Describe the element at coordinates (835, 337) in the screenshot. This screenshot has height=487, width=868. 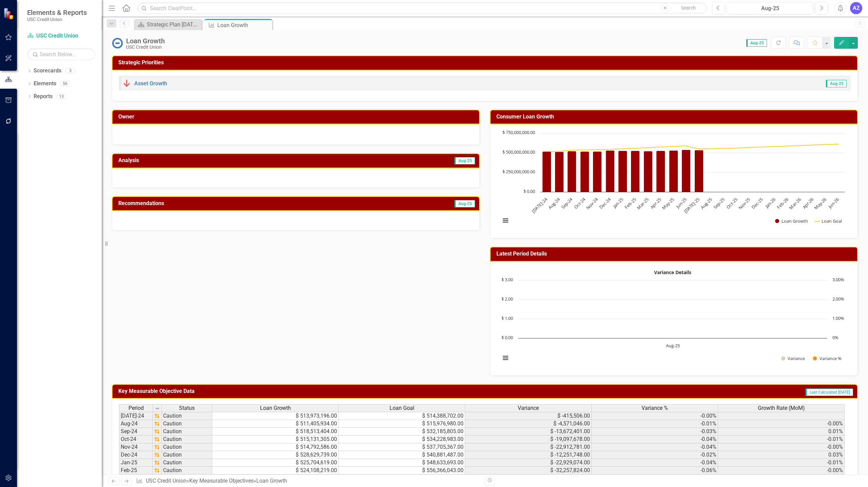
I see `text: 0%` at that location.